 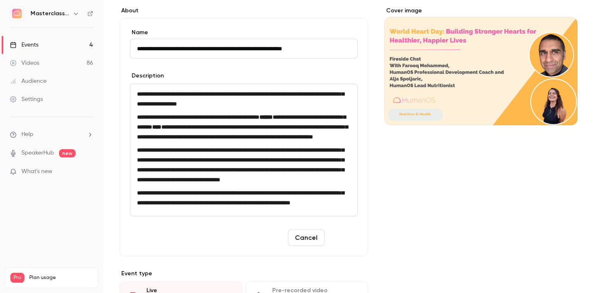 What do you see at coordinates (244, 150) in the screenshot?
I see `section: description` at bounding box center [244, 150].